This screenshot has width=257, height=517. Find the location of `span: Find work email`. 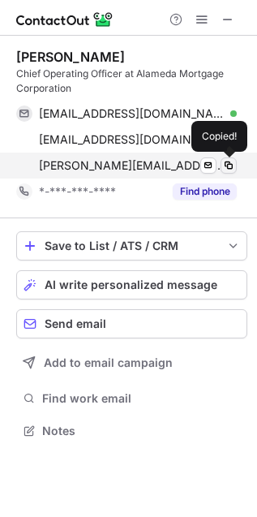

span: Find work email is located at coordinates (141, 399).